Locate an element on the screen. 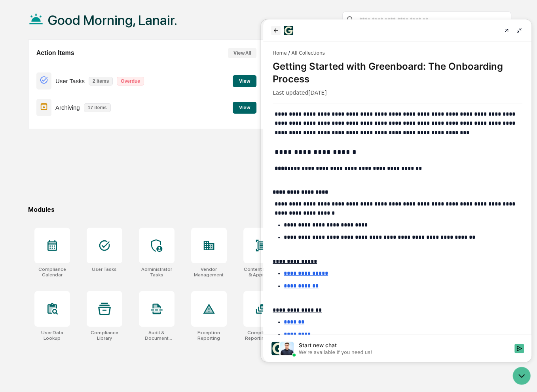 The height and width of the screenshot is (392, 537). h1: Good Morning, Lanair. is located at coordinates (112, 20).